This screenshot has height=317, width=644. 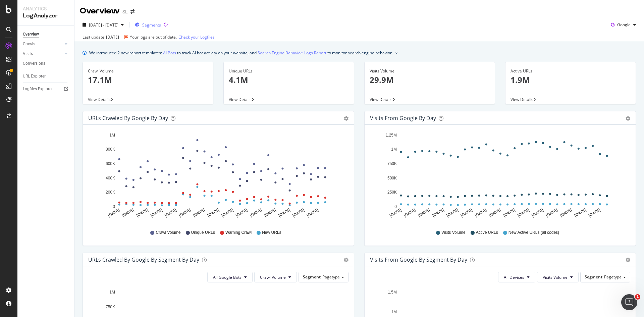 What do you see at coordinates (203, 233) in the screenshot?
I see `span: Unique URLs` at bounding box center [203, 233].